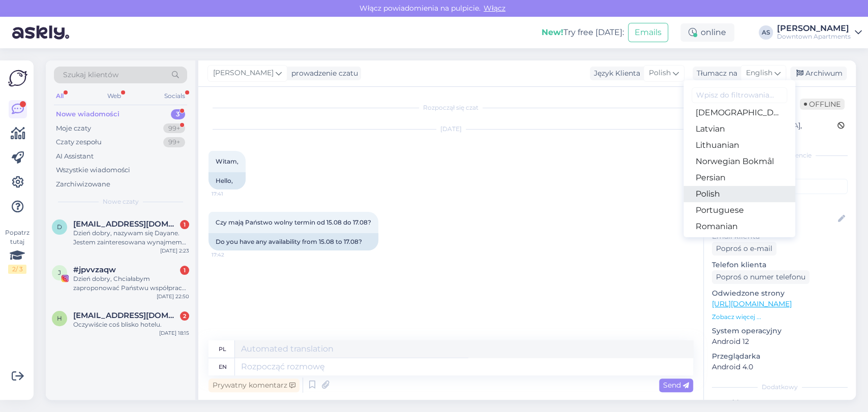 The height and width of the screenshot is (412, 868). What do you see at coordinates (293, 242) in the screenshot?
I see `div: Do you have any availability from 15.08 to 17.08?` at bounding box center [293, 242].